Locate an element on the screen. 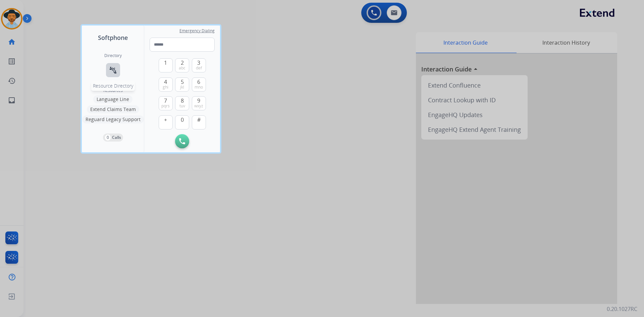 This screenshot has width=644, height=317. h2: Directory is located at coordinates (113, 56).